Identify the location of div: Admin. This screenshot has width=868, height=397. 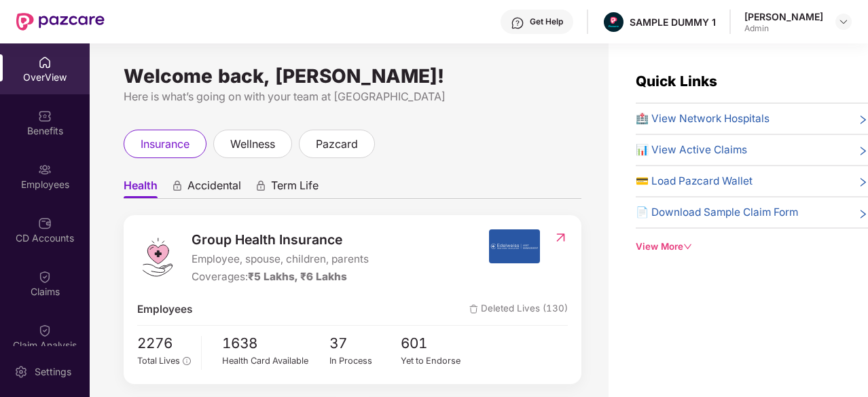
(783, 28).